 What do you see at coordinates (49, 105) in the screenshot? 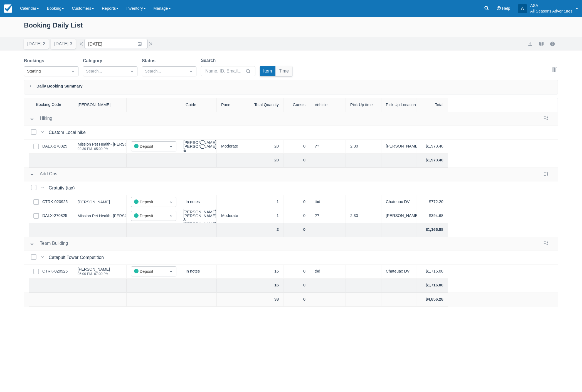
I see `div: Booking Code` at bounding box center [49, 105].